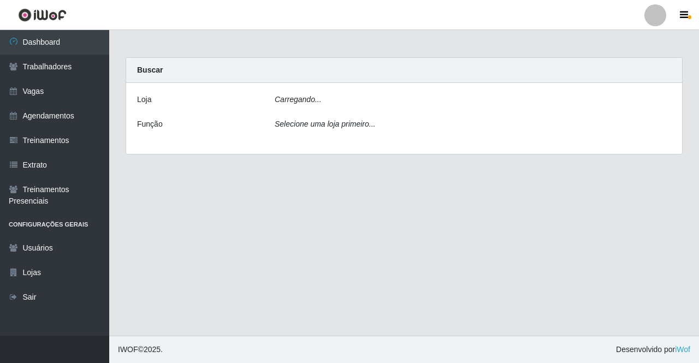 This screenshot has height=363, width=699. I want to click on strong: Buscar, so click(150, 70).